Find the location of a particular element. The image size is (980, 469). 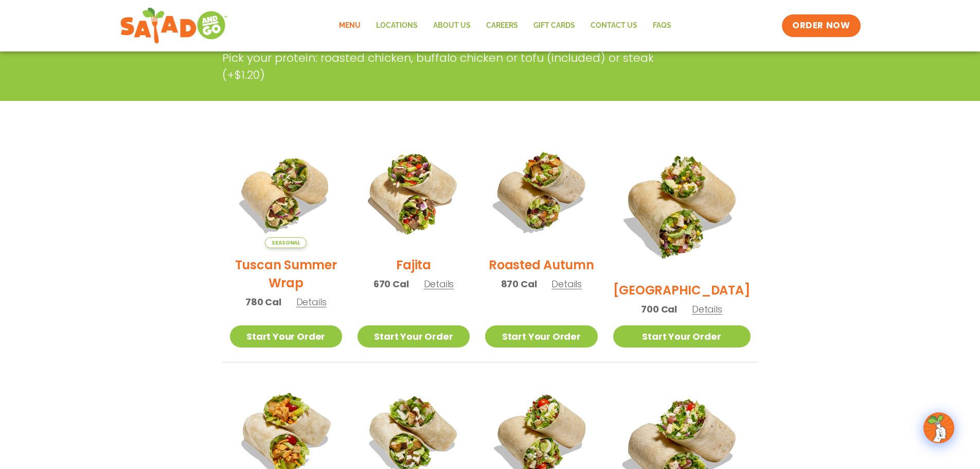

span: 670 Cal is located at coordinates (391, 284).